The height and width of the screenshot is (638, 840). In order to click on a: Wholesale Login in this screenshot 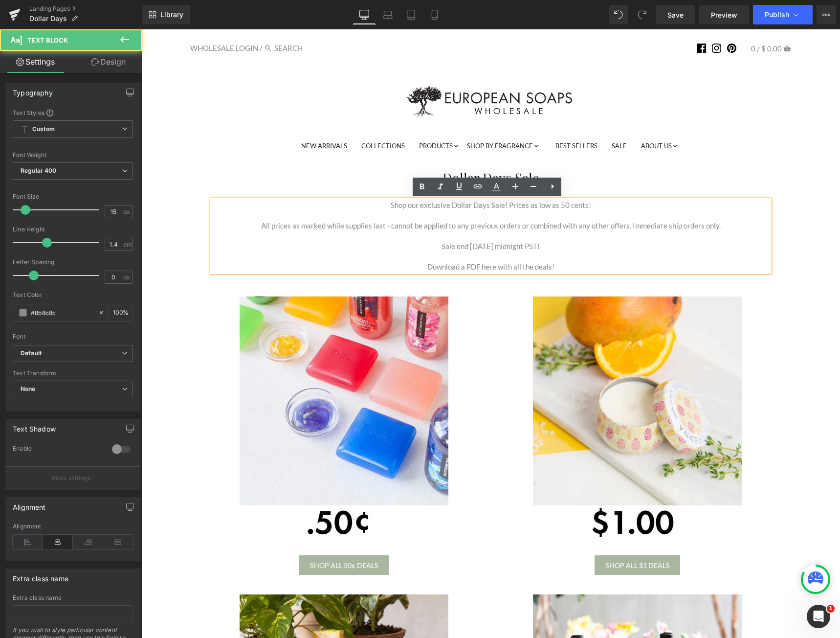, I will do `click(83, 18)`.